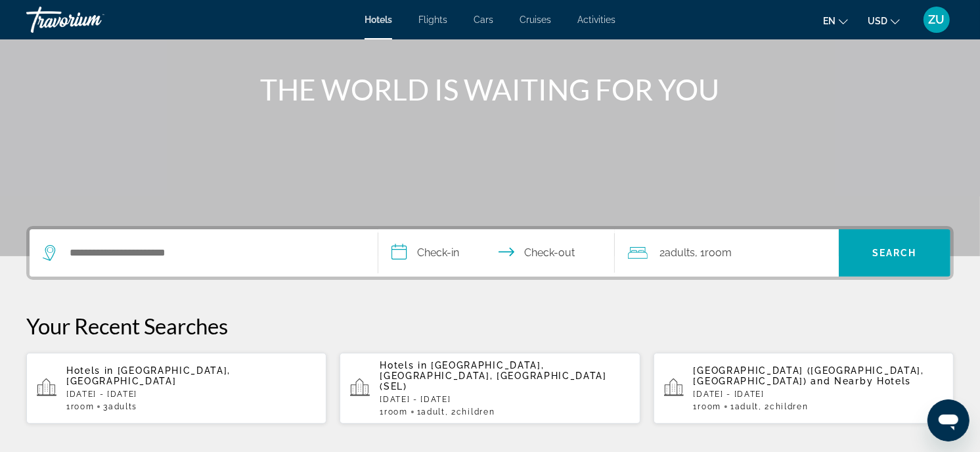  What do you see at coordinates (490, 253) in the screenshot?
I see `div: Search widget` at bounding box center [490, 253].